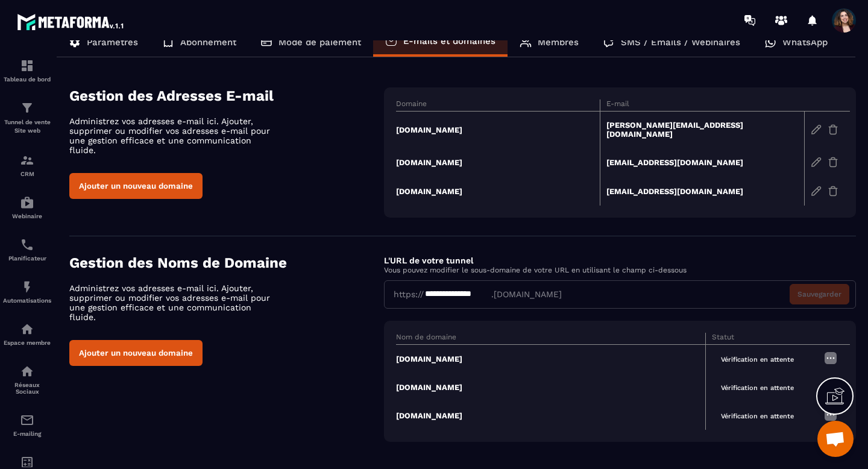 This screenshot has height=469, width=868. What do you see at coordinates (208, 42) in the screenshot?
I see `p: Abonnement` at bounding box center [208, 42].